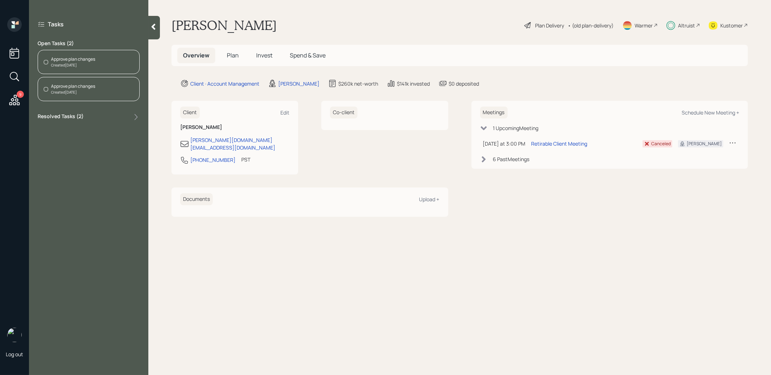 This screenshot has height=375, width=771. What do you see at coordinates (464, 84) in the screenshot?
I see `div: $0 deposited` at bounding box center [464, 84].